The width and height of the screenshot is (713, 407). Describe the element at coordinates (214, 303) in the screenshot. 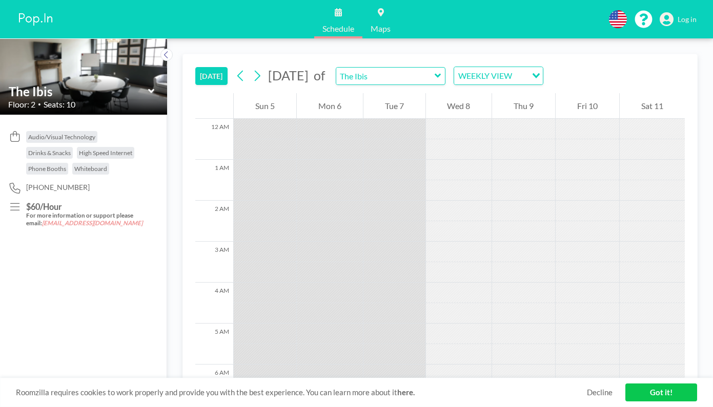

I see `div: 4 AM` at that location.